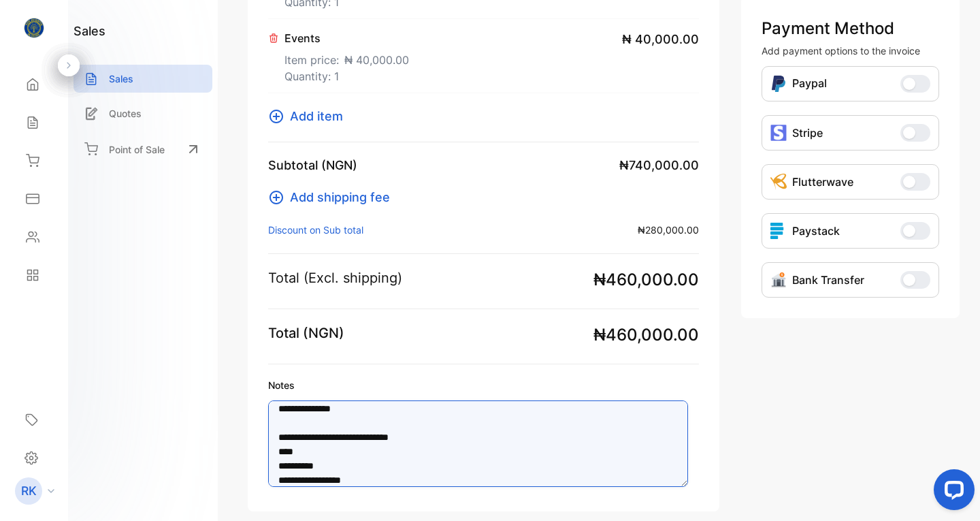 The width and height of the screenshot is (980, 521). I want to click on p: Paystack, so click(816, 231).